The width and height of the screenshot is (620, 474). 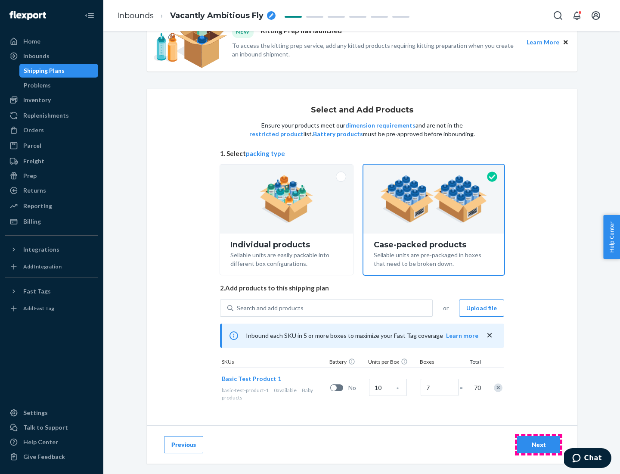 I want to click on div: Inbounds, so click(x=36, y=56).